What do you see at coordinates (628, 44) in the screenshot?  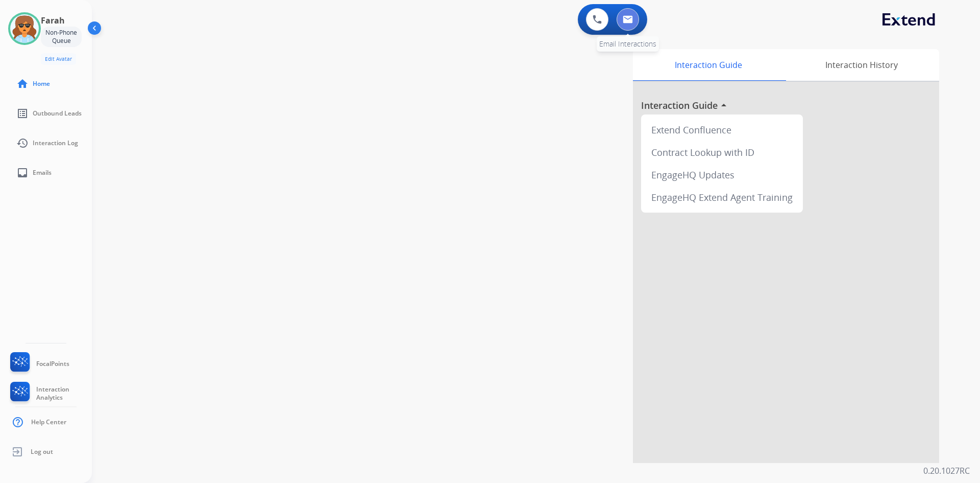 I see `span: Email Interactions` at bounding box center [628, 44].